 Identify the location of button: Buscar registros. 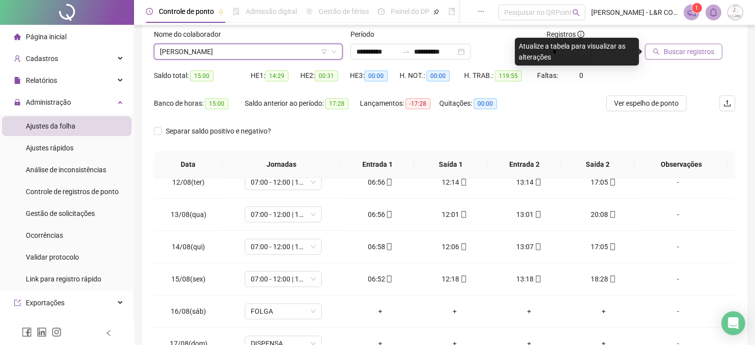
(683, 52).